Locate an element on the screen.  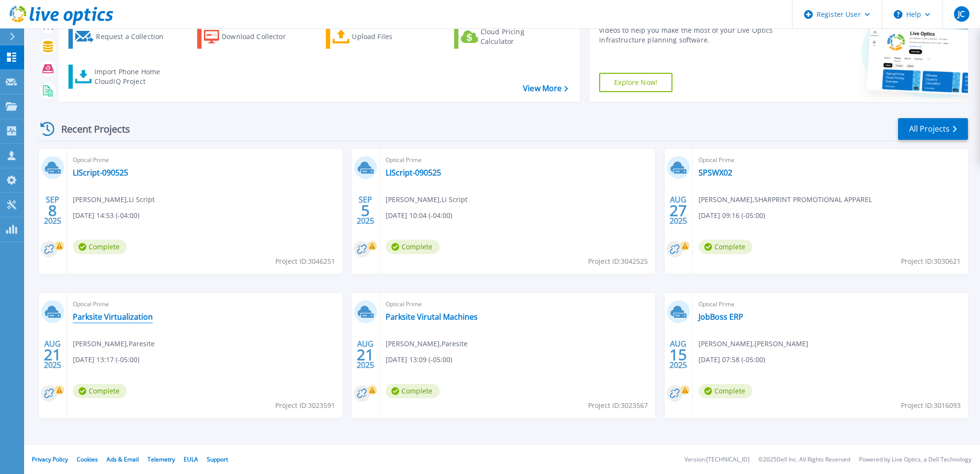
a: SPSWX02 is located at coordinates (715, 172).